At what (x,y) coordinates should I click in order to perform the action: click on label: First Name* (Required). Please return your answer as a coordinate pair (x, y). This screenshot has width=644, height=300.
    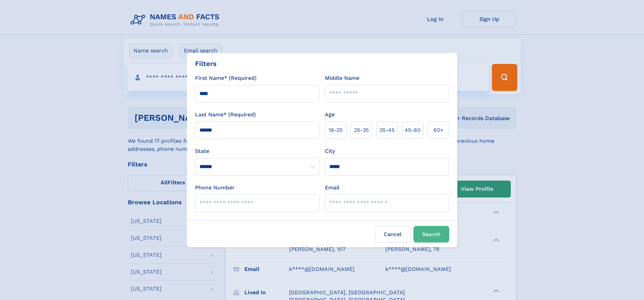
    Looking at the image, I should click on (226, 78).